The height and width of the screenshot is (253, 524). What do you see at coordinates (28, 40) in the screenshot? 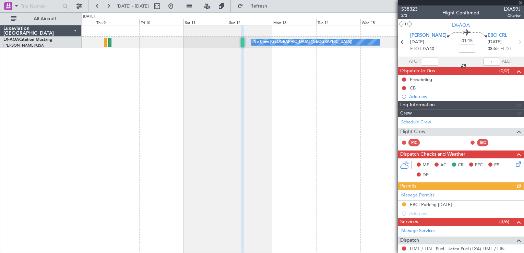
I see `a: LX-AOACitation Mustang` at bounding box center [28, 40].